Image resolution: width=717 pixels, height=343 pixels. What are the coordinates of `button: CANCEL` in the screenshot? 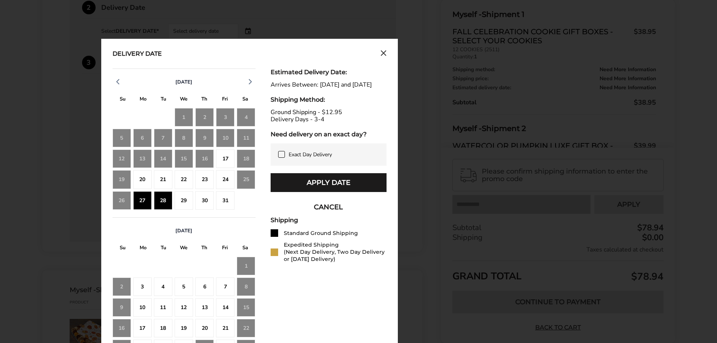 It's located at (328, 207).